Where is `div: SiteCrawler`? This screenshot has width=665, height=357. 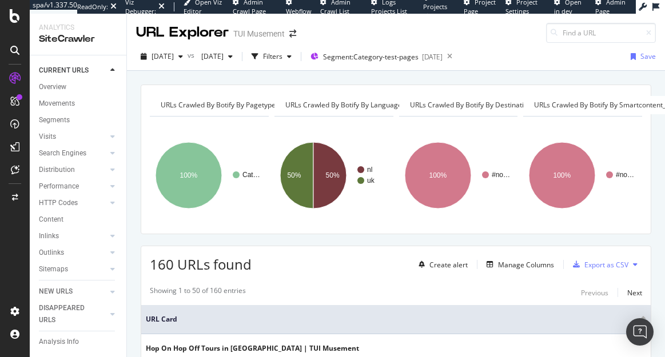 div: SiteCrawler is located at coordinates (78, 39).